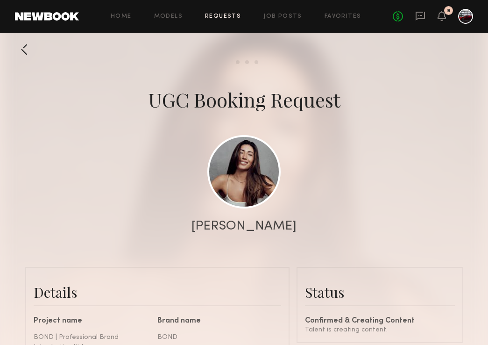 The image size is (488, 345). Describe the element at coordinates (380, 321) in the screenshot. I see `div: Confirmed & Creating Content` at that location.